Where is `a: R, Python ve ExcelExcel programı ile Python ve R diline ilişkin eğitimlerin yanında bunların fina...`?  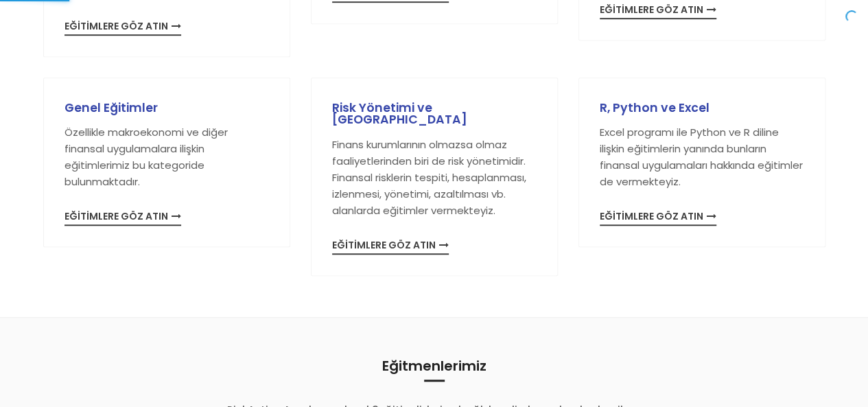
a: R, Python ve ExcelExcel programı ile Python ve R diline ilişkin eğitimlerin yanında bunların fina... is located at coordinates (702, 163).